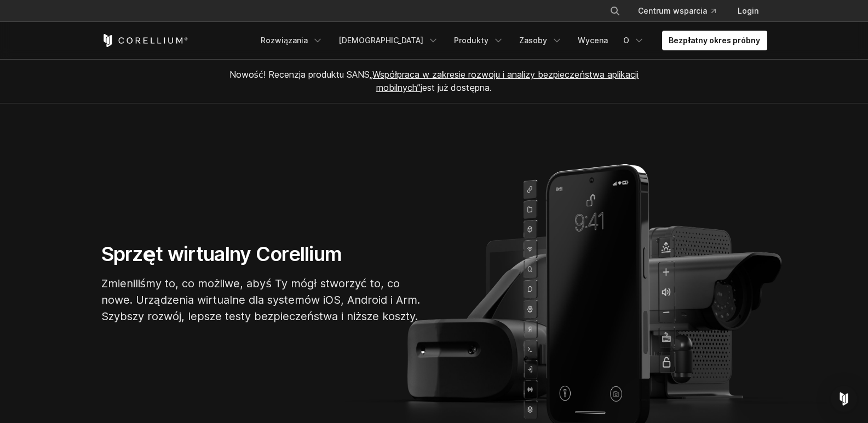 Image resolution: width=868 pixels, height=423 pixels. Describe the element at coordinates (615, 11) in the screenshot. I see `button: Szukaj` at that location.